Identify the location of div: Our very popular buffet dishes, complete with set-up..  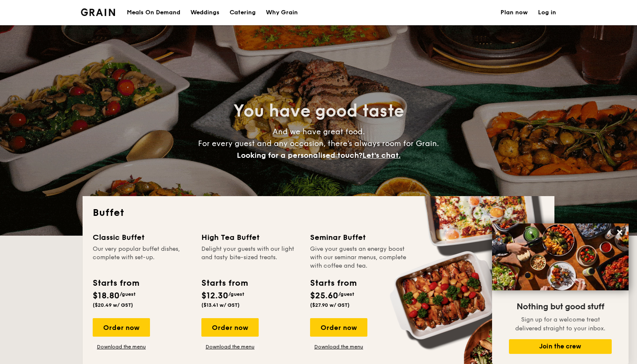
(142, 257).